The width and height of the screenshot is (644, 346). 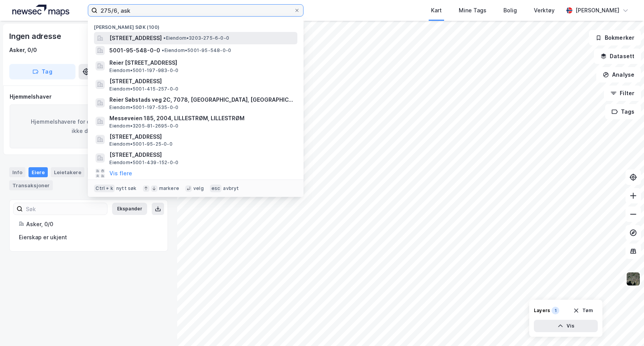 What do you see at coordinates (42, 72) in the screenshot?
I see `button: Tag` at bounding box center [42, 72].